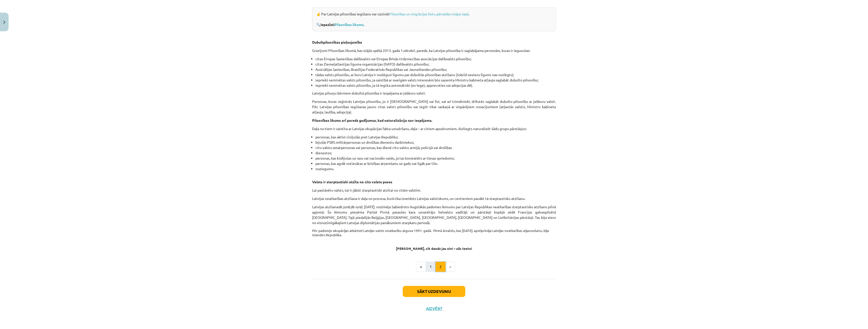 The image size is (868, 329). Describe the element at coordinates (434, 19) in the screenshot. I see `div: ☝️ Par Latvijas pilsonības iegūšanu var uzzināt . 🔍 .` at that location.